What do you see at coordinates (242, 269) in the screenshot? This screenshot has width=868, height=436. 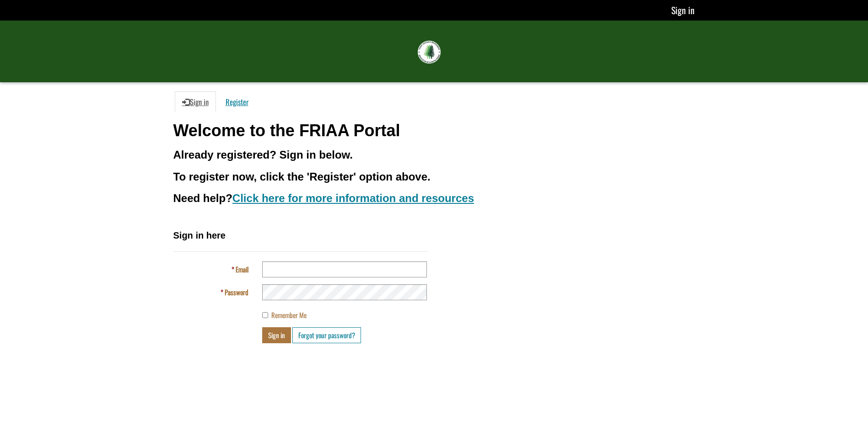 I see `span: Email` at bounding box center [242, 269].